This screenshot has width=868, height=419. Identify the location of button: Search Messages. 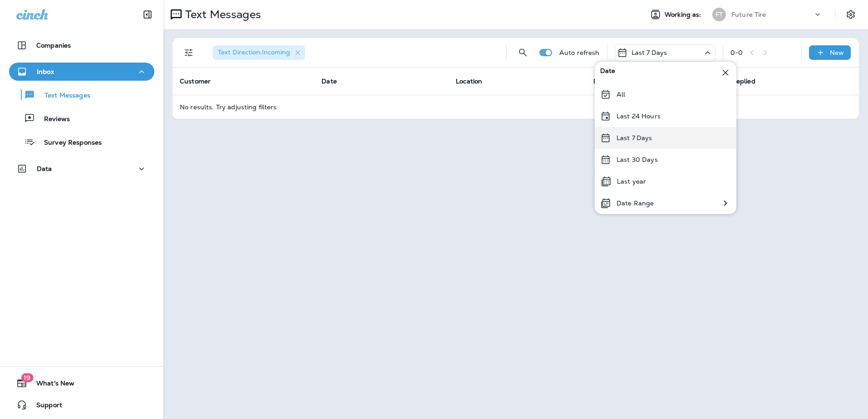
(523, 53).